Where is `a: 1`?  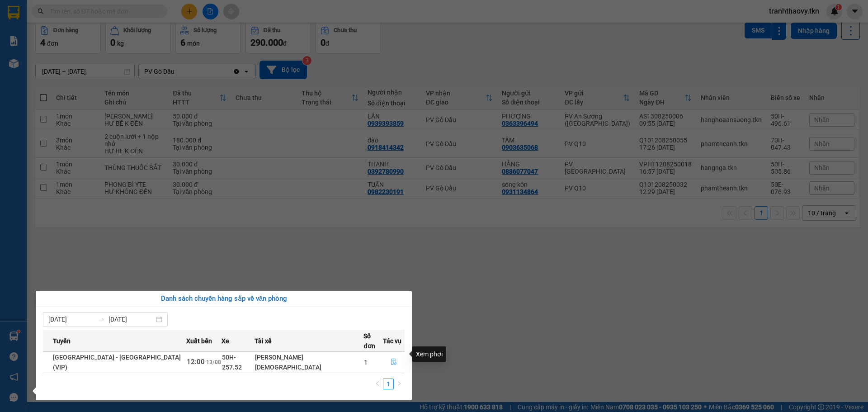
a: 1 is located at coordinates (388, 384).